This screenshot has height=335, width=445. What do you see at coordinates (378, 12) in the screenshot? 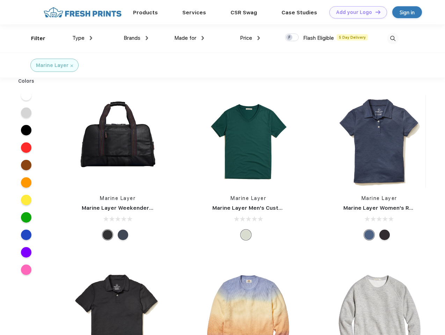
I see `img: DT` at bounding box center [378, 12].